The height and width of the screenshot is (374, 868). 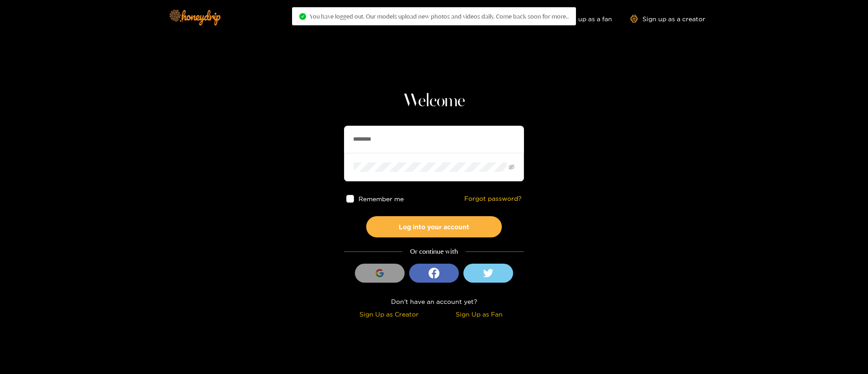 I want to click on span: You have logged out. Our models upload new photos and videos daily. Come back soon for more.., so click(x=439, y=17).